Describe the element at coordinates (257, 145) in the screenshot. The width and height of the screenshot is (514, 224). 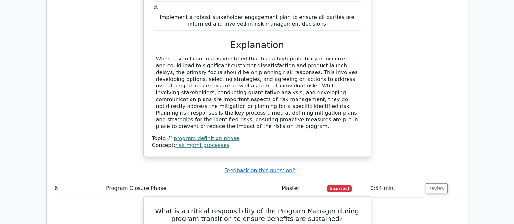
I see `div: Concept:` at that location.